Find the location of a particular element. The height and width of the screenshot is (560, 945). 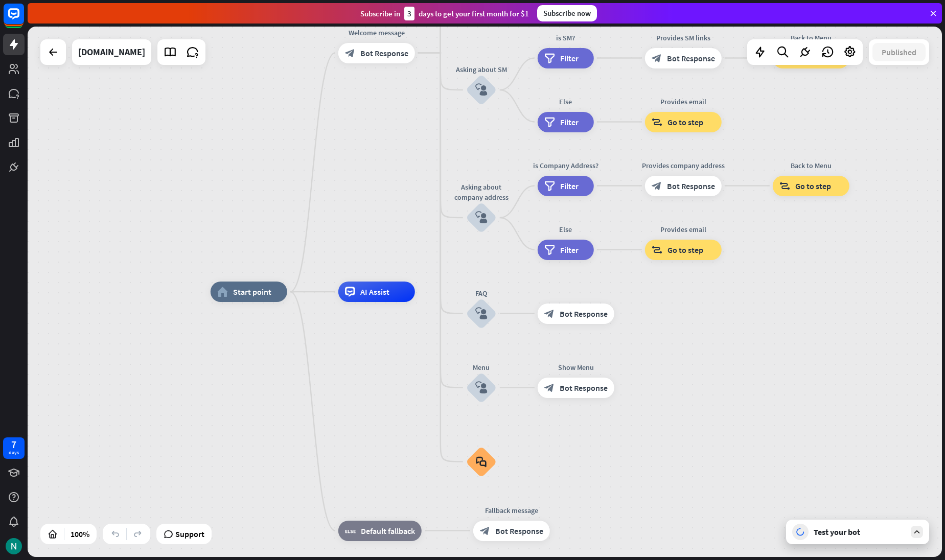

span: Default fallback is located at coordinates (388, 531).